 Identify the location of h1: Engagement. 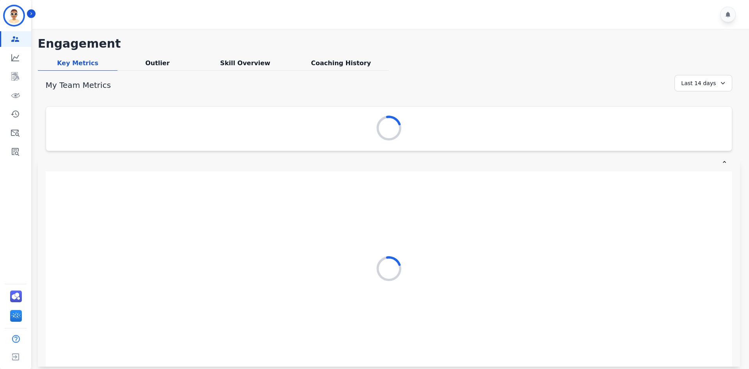
(389, 44).